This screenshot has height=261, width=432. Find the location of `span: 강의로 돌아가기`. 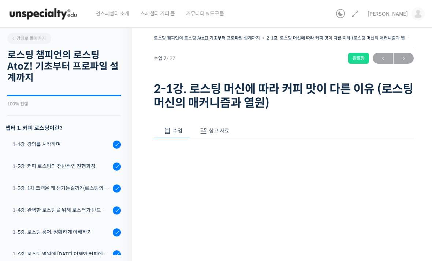

span: 강의로 돌아가기 is located at coordinates (28, 38).